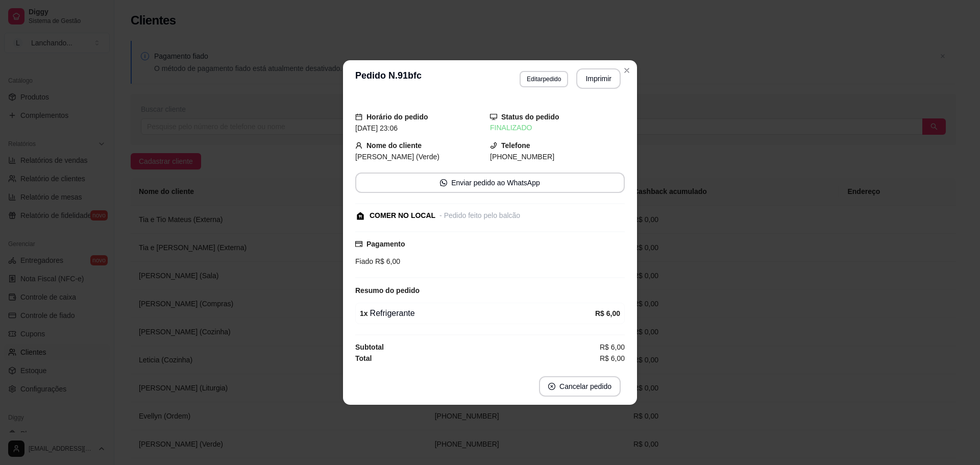 The image size is (980, 465). What do you see at coordinates (397, 117) in the screenshot?
I see `strong: Horário do pedido` at bounding box center [397, 117].